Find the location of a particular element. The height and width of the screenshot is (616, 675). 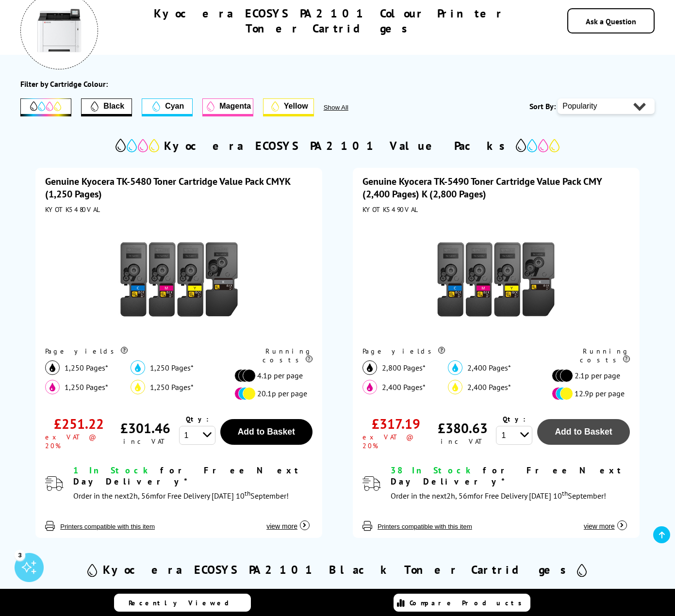

li: 20.1p per page is located at coordinates (271, 394).